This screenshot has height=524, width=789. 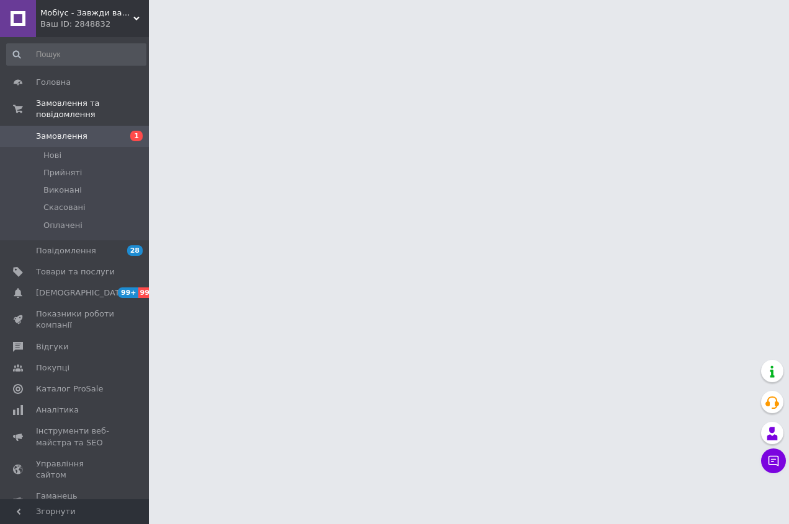 I want to click on span: Замовлення та повідомлення, so click(x=92, y=109).